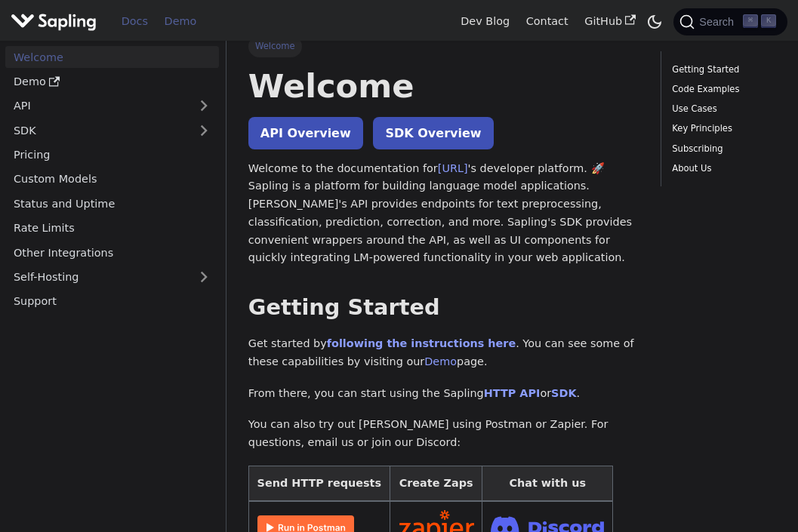 The width and height of the screenshot is (798, 532). Describe the element at coordinates (443, 308) in the screenshot. I see `h2: Getting Started` at that location.